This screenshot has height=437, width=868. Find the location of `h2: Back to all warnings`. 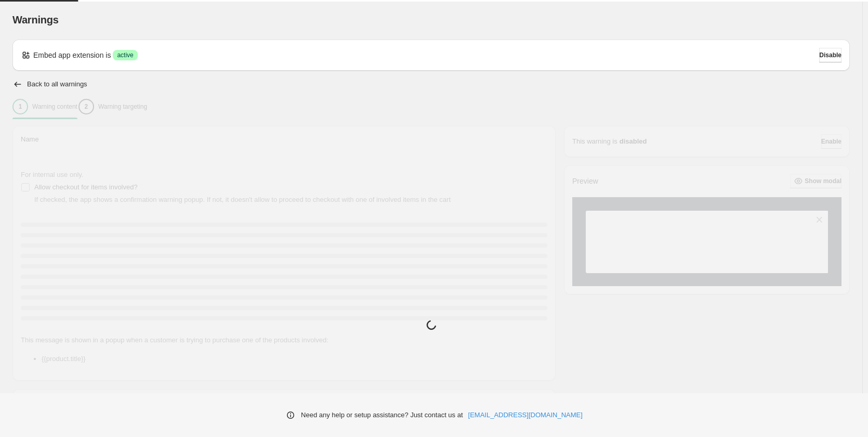

h2: Back to all warnings is located at coordinates (57, 84).